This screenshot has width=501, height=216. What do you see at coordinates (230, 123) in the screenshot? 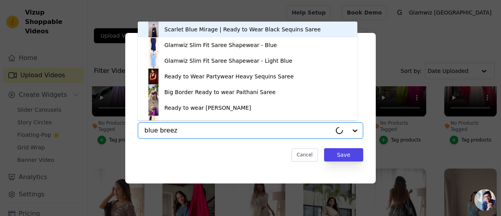
I see `div: Glamwiz Slim Fit Saree Shapewear - Combo of 3` at bounding box center [230, 123].